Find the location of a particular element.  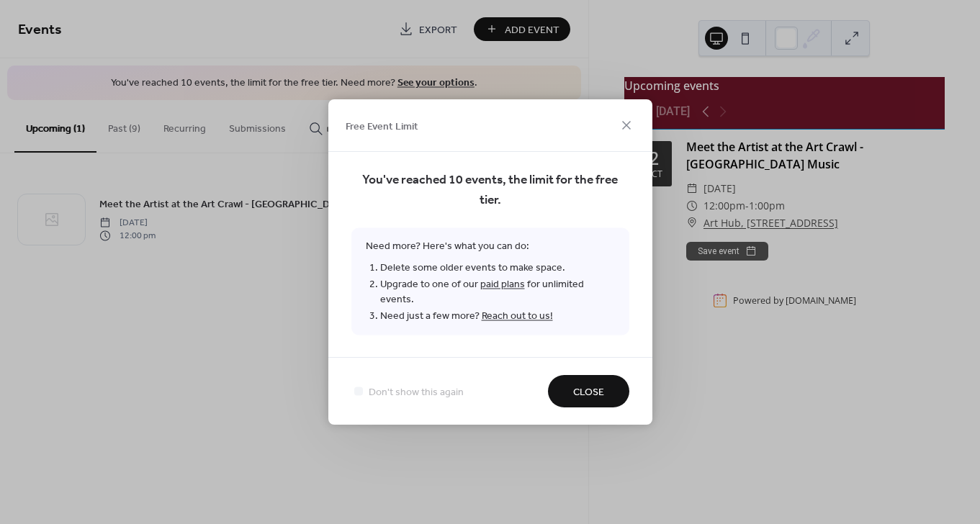

span: Don't show this again is located at coordinates (416, 392).